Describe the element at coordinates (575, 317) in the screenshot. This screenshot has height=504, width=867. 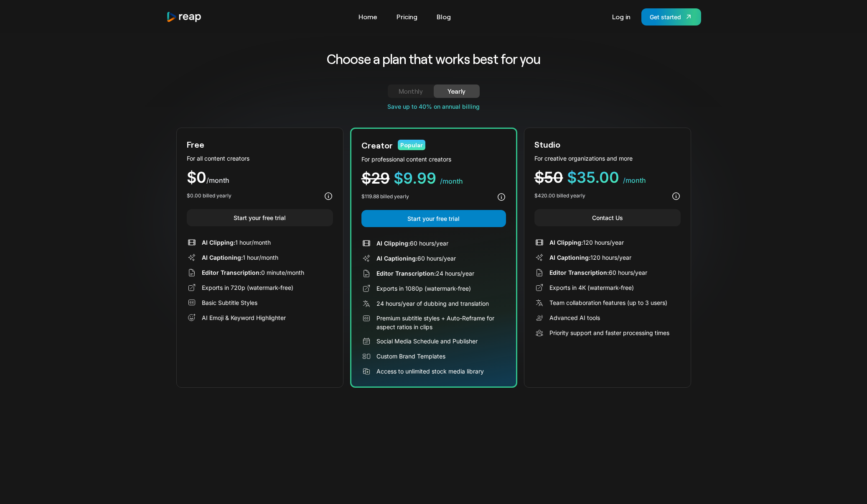
I see `div: Advanced AI tools` at that location.